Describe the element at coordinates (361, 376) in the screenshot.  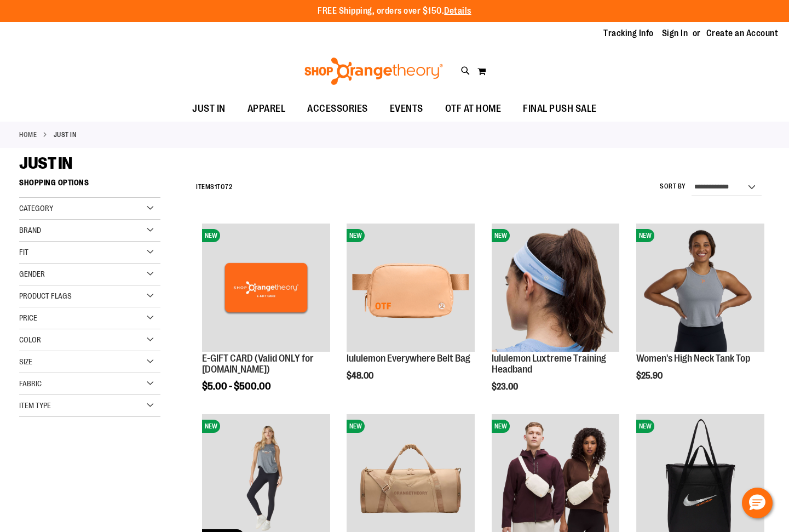
I see `span: $48.00` at that location.